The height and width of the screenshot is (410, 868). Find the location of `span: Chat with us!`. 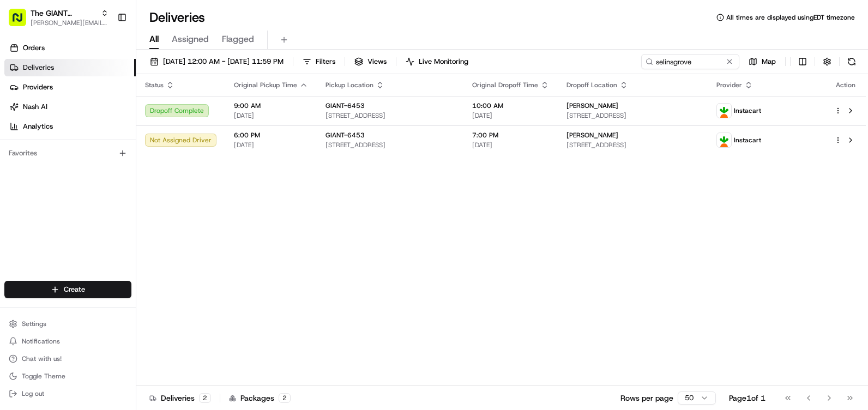

span: Chat with us! is located at coordinates (42, 358).